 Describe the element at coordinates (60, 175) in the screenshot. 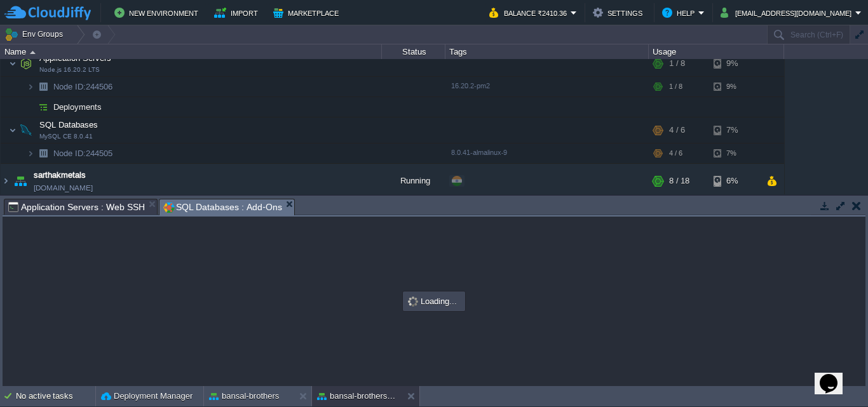

I see `span: sarthakmetals` at that location.